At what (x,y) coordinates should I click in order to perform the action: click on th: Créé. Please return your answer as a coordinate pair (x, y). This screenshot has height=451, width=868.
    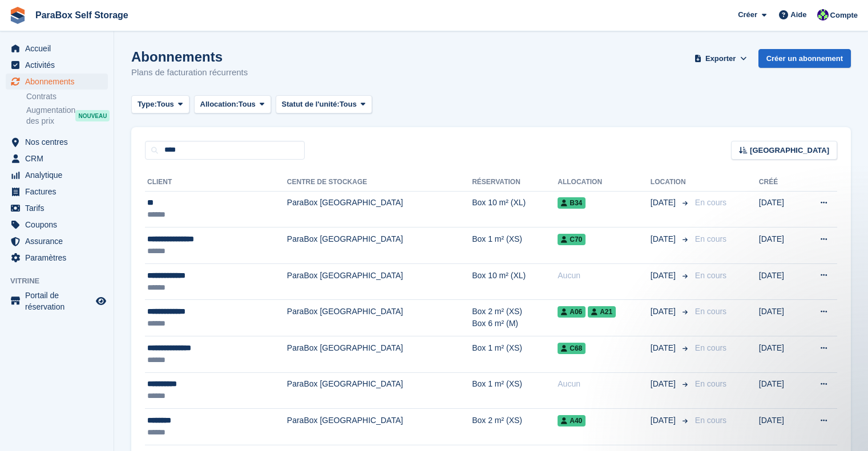
    Looking at the image, I should click on (779, 183).